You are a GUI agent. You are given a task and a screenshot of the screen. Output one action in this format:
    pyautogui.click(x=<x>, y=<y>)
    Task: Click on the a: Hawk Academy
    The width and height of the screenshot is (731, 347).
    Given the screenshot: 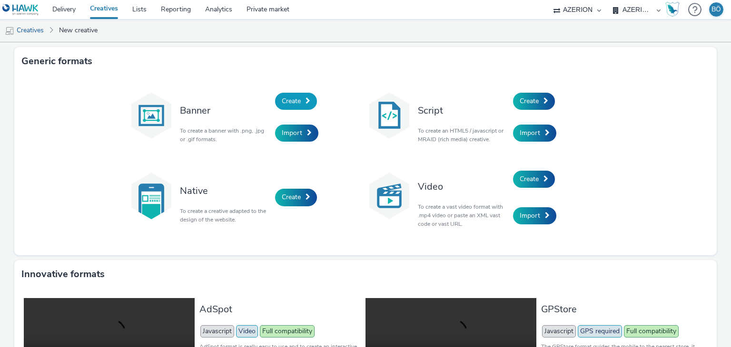 What is the action you would take?
    pyautogui.click(x=674, y=10)
    